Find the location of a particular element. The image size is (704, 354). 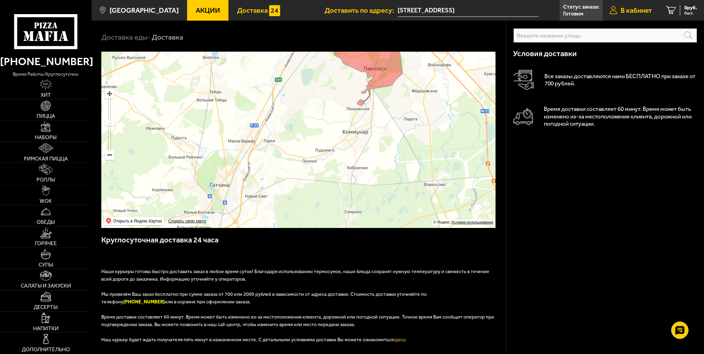

img: Оплата доставки is located at coordinates (524, 80).